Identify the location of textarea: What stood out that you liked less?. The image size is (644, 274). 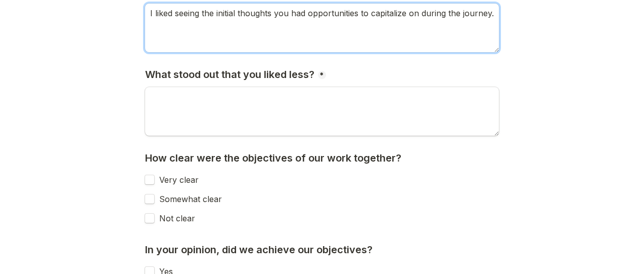
(322, 111).